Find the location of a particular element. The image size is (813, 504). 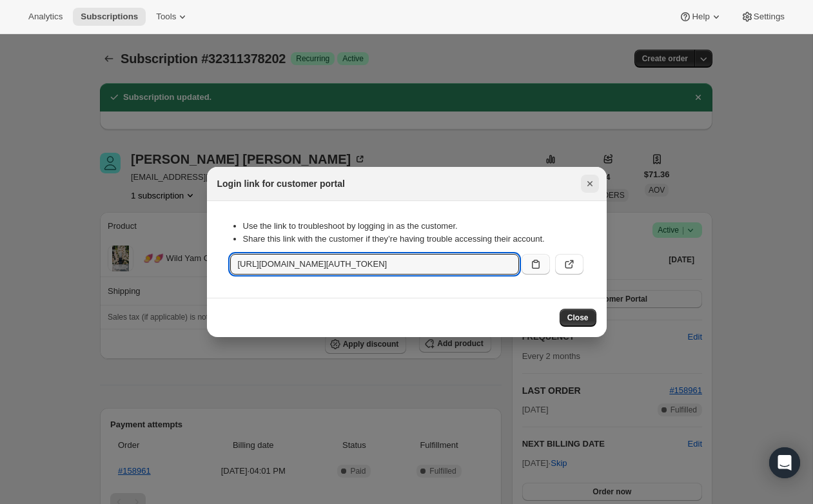

button: Analytics is located at coordinates (45, 17).